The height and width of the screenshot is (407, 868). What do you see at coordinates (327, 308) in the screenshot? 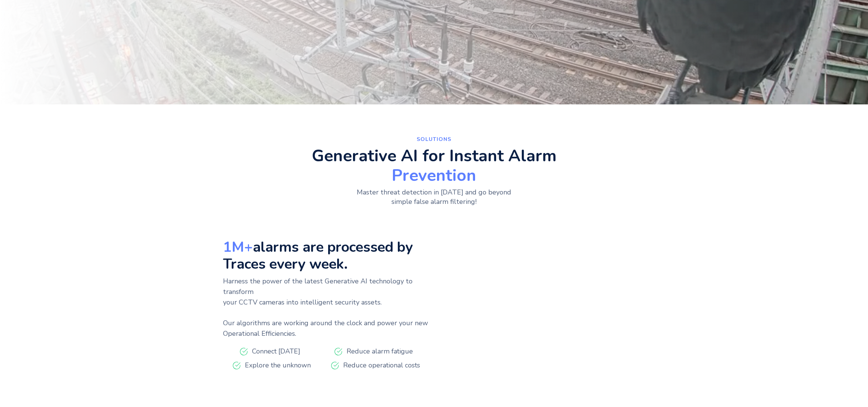
I see `p: Harness the power of the latest Generative AI technology to transform your CCTV cameras into inte...` at bounding box center [327, 308].